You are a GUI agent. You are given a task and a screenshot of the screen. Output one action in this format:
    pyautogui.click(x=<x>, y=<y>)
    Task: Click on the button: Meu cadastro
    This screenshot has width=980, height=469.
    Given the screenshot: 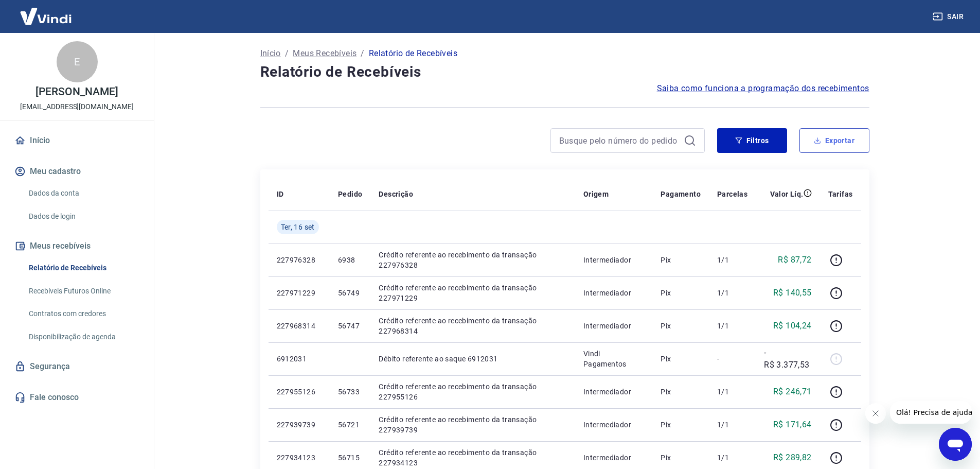 What is the action you would take?
    pyautogui.click(x=77, y=171)
    